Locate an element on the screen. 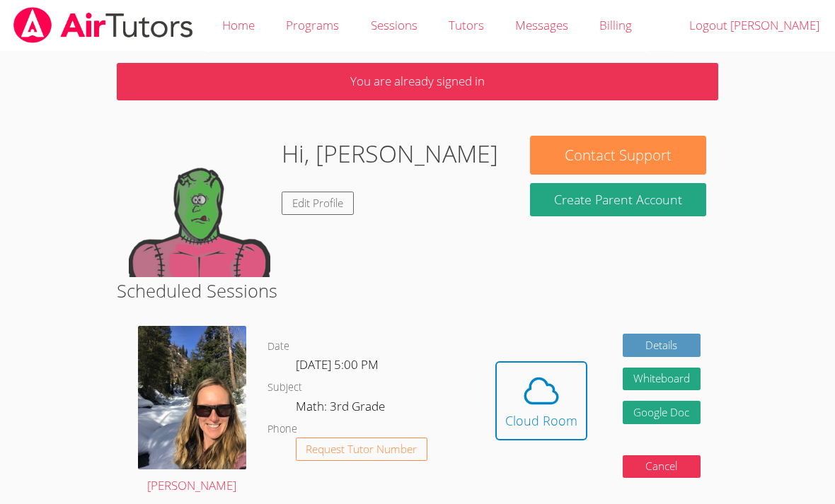 The height and width of the screenshot is (504, 835). a: Details is located at coordinates (661, 345).